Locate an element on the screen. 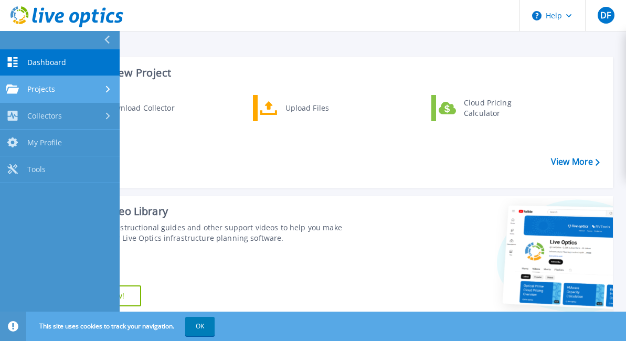  span: Collectors is located at coordinates (45, 116).